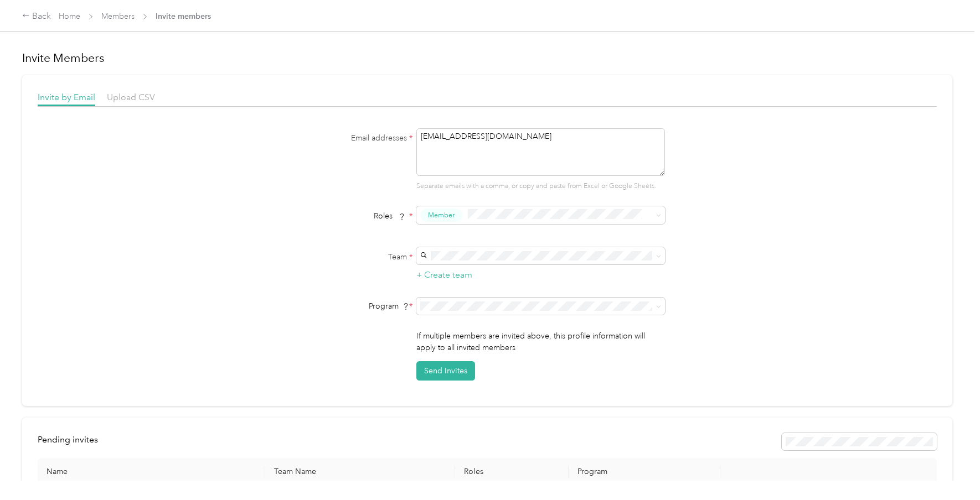  I want to click on button: Member, so click(441, 215).